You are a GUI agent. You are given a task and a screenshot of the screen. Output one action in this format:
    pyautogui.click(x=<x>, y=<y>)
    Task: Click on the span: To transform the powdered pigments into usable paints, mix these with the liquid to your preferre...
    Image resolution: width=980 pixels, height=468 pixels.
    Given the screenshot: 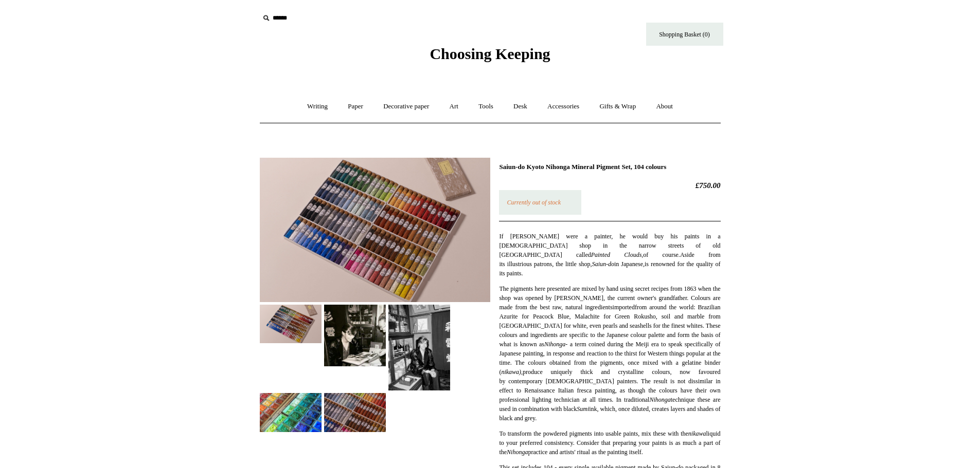 What is the action you would take?
    pyautogui.click(x=610, y=443)
    